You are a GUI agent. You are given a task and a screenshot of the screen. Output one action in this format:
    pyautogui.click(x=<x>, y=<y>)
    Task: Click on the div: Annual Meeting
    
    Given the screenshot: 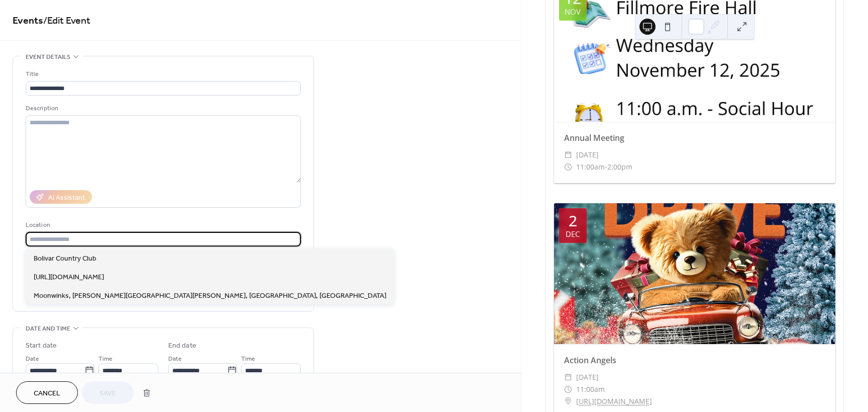 What is the action you would take?
    pyautogui.click(x=695, y=138)
    